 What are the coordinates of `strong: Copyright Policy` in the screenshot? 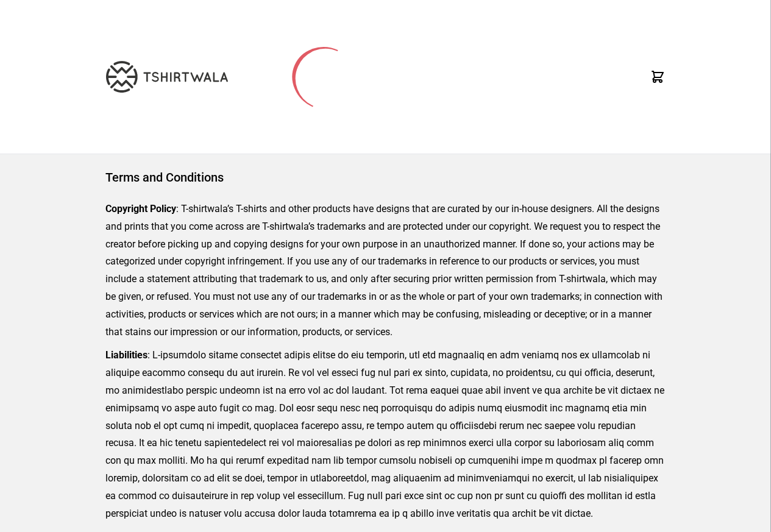 It's located at (141, 208).